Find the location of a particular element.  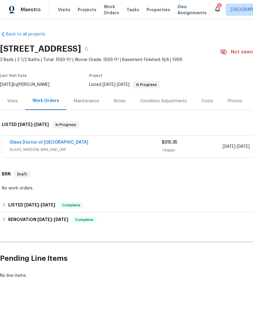

span: Work Orders is located at coordinates (112, 10).